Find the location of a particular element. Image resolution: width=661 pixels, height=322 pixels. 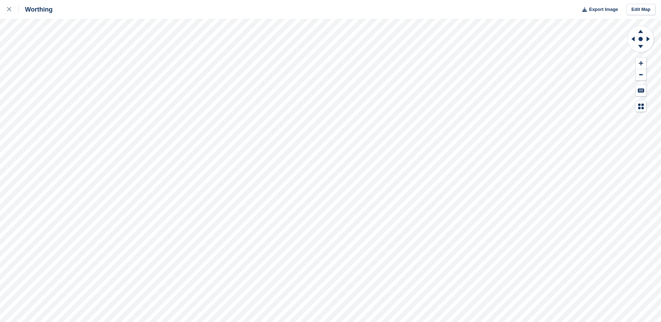

a: Edit Map is located at coordinates (641, 9).